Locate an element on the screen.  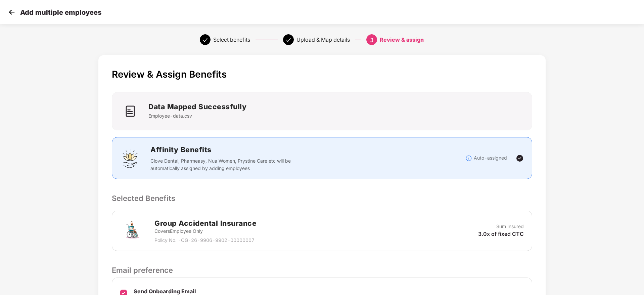
img: svg+xml;base64,PHN2ZyBpZD0iQWZmaW5pdHlfQmVuZWZpdHMiIGRhdGEtbmFtZT0iQWZmaW5pdHkgQmVuZWZpdHMiIHhtbG... is located at coordinates (130, 158).